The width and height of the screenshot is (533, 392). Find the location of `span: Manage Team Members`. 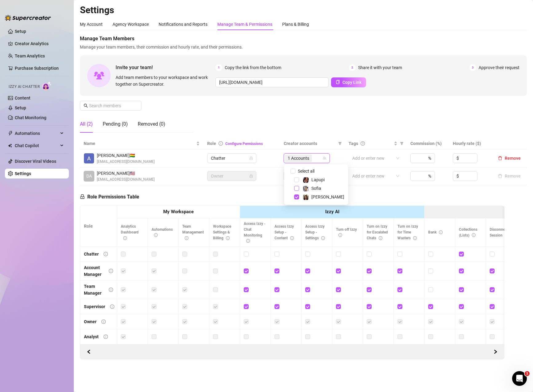

span: Manage Team Members is located at coordinates (303, 39).